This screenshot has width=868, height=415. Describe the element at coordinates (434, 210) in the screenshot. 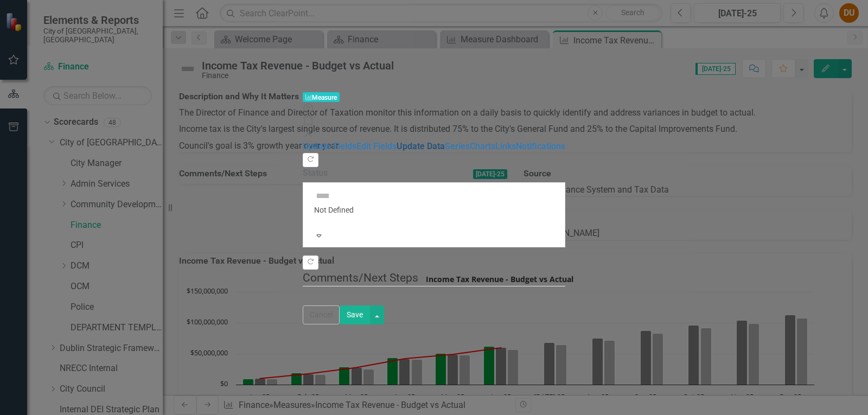

I see `div: Not Defined` at that location.